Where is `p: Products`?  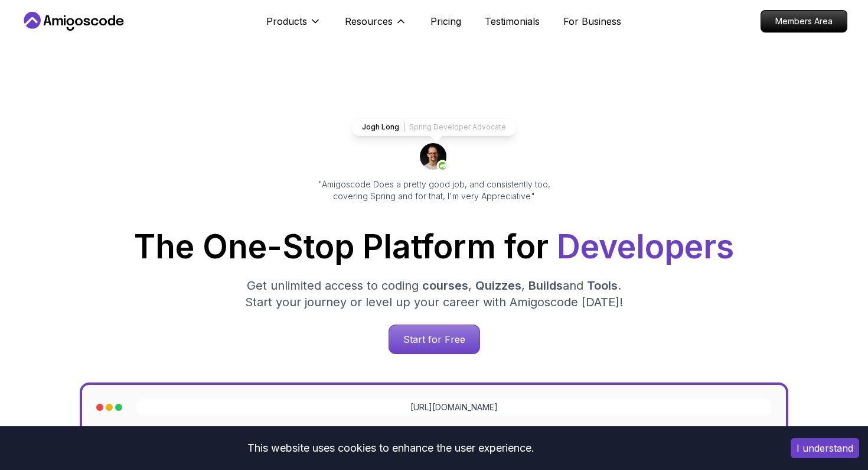 p: Products is located at coordinates (287, 21).